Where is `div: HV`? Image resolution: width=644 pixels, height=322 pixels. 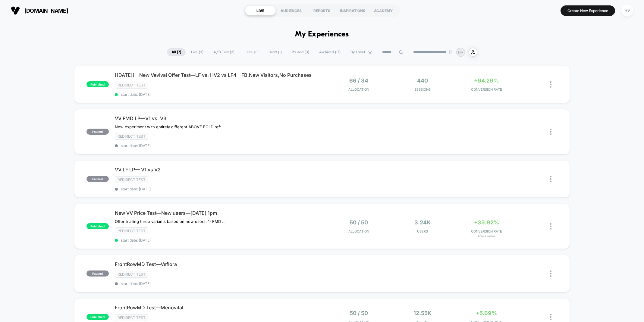
div: HV is located at coordinates (627, 11).